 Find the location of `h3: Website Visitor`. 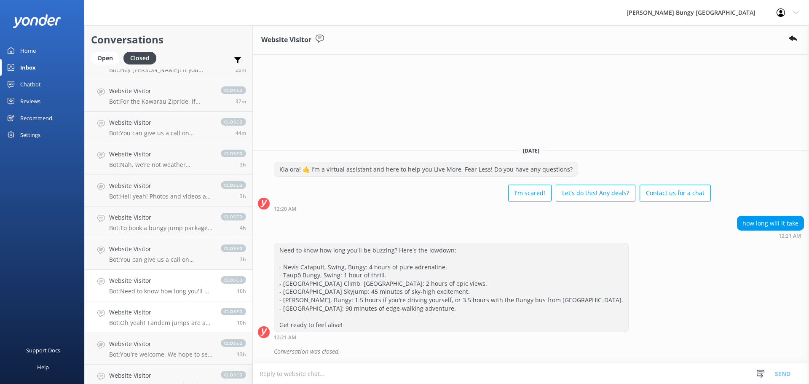

h3: Website Visitor is located at coordinates (286, 40).